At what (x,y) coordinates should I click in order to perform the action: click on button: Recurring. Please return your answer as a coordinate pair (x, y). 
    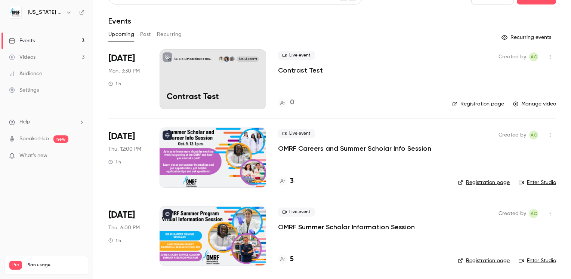
    Looking at the image, I should click on (169, 34).